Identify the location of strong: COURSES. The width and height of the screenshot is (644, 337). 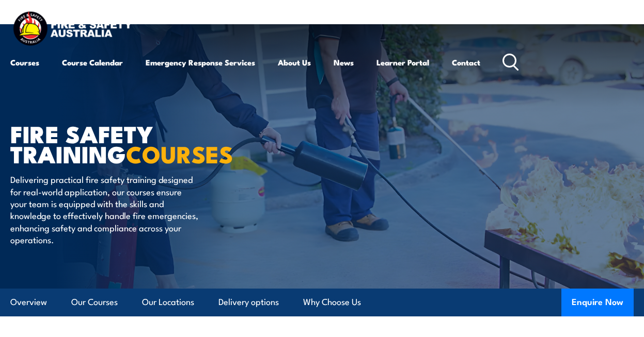
(179, 153).